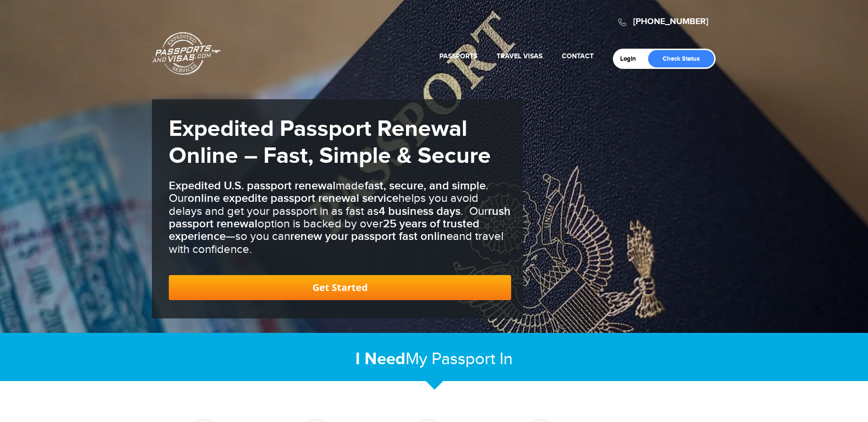 This screenshot has height=422, width=868. I want to click on strong: I Need, so click(380, 359).